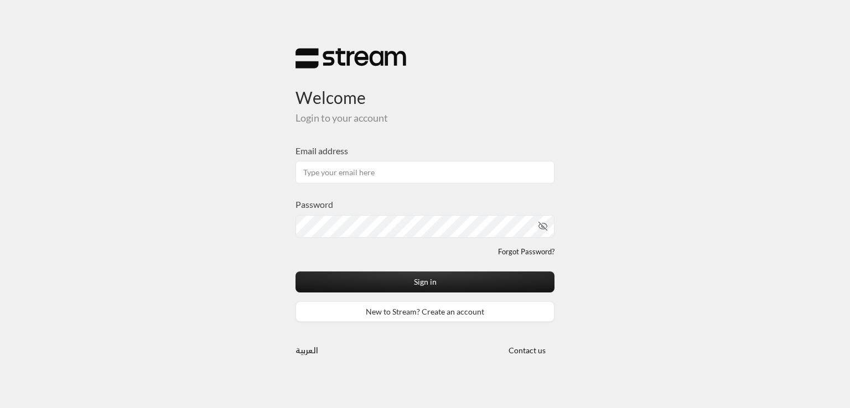 This screenshot has width=850, height=408. Describe the element at coordinates (526, 252) in the screenshot. I see `a: Forgot Password?` at that location.